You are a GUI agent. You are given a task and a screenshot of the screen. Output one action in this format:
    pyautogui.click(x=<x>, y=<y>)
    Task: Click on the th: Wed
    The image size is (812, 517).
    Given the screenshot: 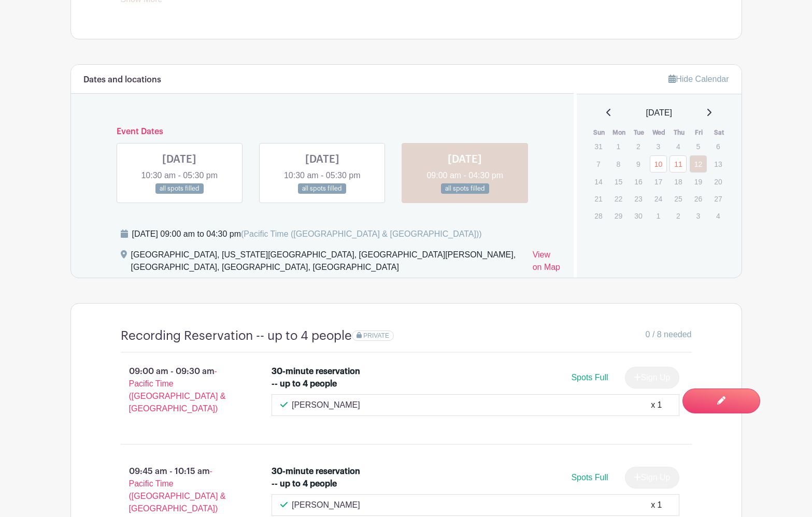 What is the action you would take?
    pyautogui.click(x=660, y=133)
    